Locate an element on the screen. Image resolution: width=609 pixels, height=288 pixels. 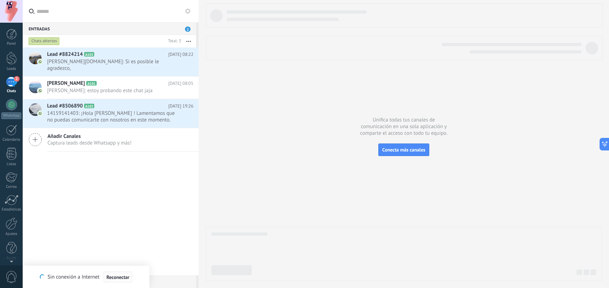
button: Más is located at coordinates (188, 41).